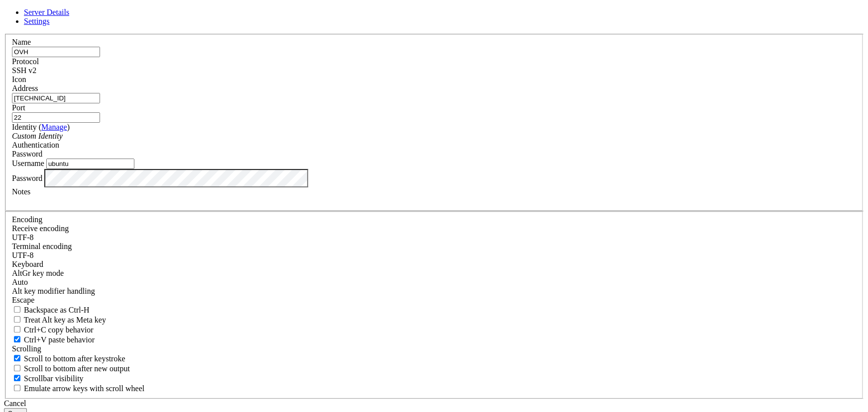 The height and width of the screenshot is (412, 868). Describe the element at coordinates (77, 369) in the screenshot. I see `span: Scroll to bottom after new output` at that location.